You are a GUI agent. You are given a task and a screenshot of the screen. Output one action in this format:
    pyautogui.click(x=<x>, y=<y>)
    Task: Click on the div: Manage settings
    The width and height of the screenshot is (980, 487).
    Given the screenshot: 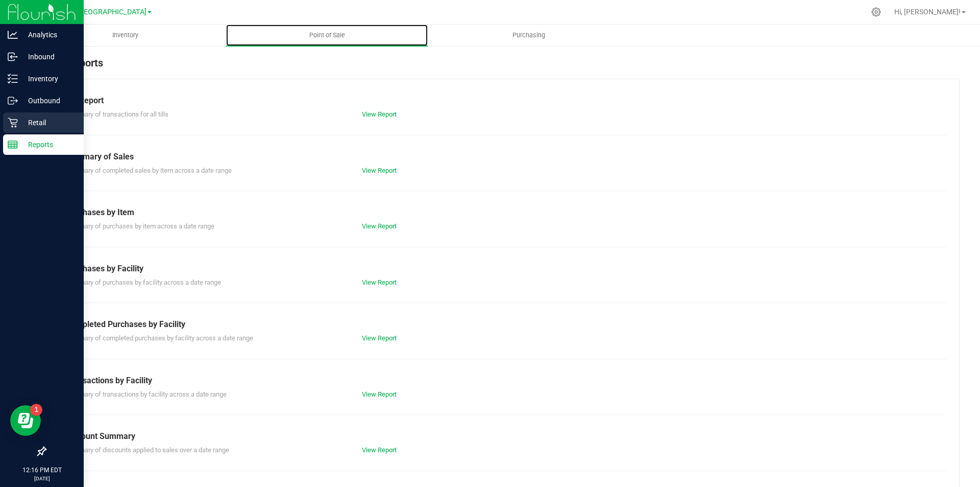 What is the action you would take?
    pyautogui.click(x=876, y=12)
    